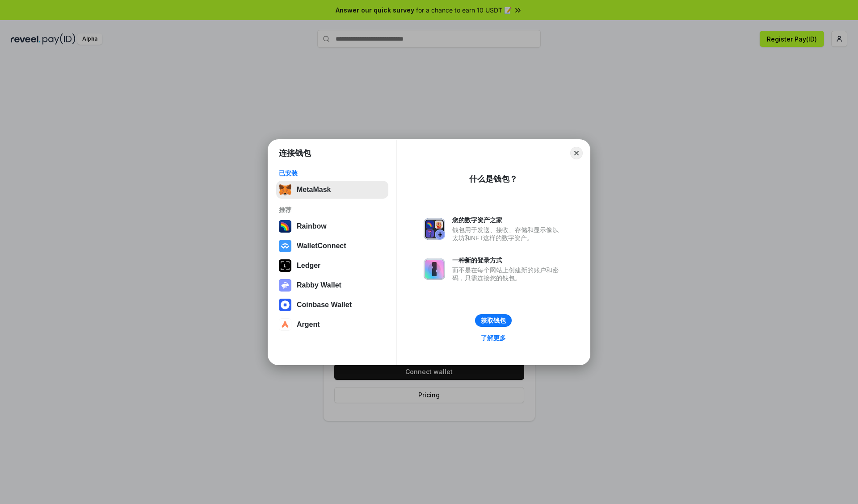  I want to click on div: 已安装, so click(332, 173).